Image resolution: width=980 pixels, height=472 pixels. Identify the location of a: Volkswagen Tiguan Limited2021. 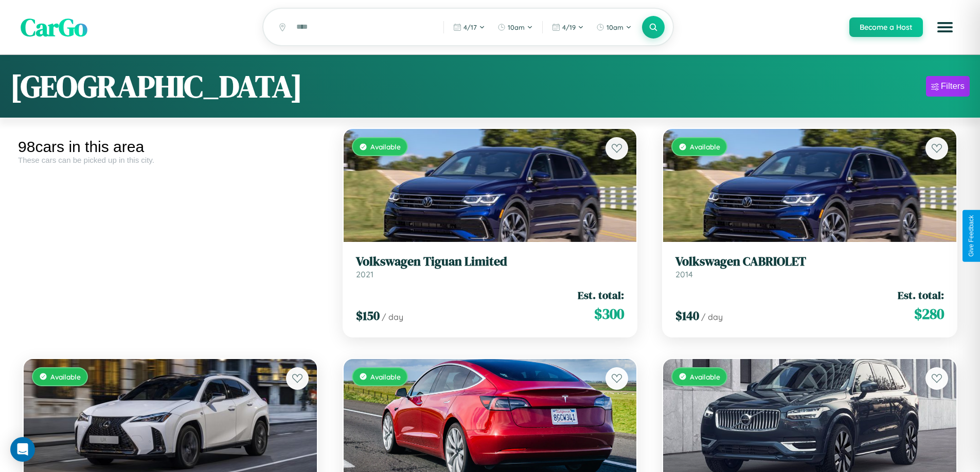
(490, 267).